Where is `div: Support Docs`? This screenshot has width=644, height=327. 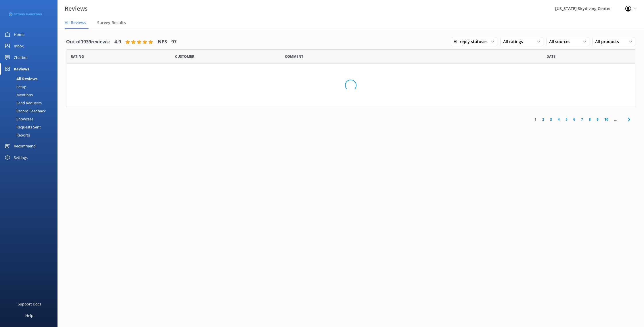 div: Support Docs is located at coordinates (30, 304).